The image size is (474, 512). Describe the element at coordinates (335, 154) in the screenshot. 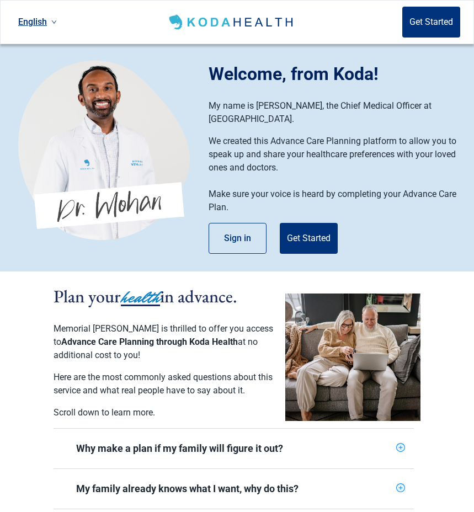

I see `p: We created this Advance Care Planning platform to allow you to speak up and share your healthcare...` at that location.